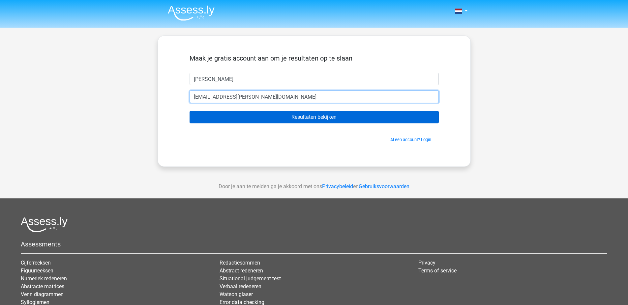 This screenshot has height=305, width=628. What do you see at coordinates (384, 187) in the screenshot?
I see `a: Gebruiksvoorwaarden` at bounding box center [384, 187].